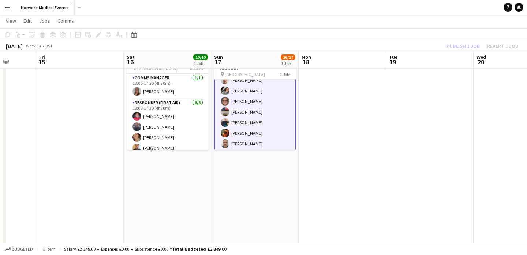  What do you see at coordinates (45, 21) in the screenshot?
I see `a: Jobs` at bounding box center [45, 21].